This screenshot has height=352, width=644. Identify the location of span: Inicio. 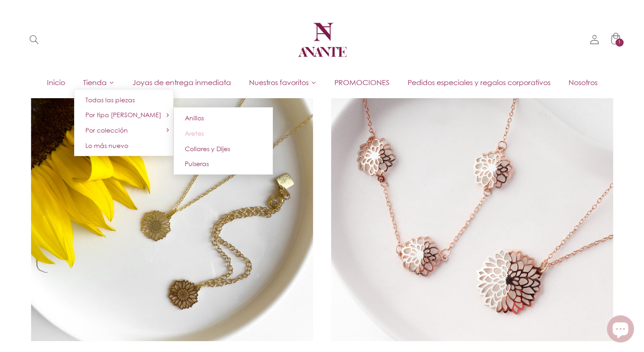
(56, 83).